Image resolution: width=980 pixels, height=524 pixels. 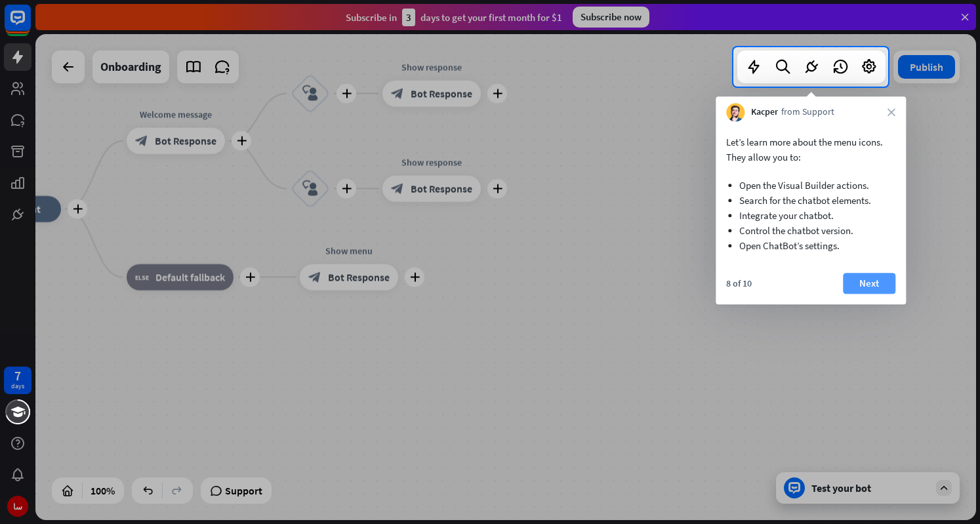 I want to click on i: close, so click(x=892, y=112).